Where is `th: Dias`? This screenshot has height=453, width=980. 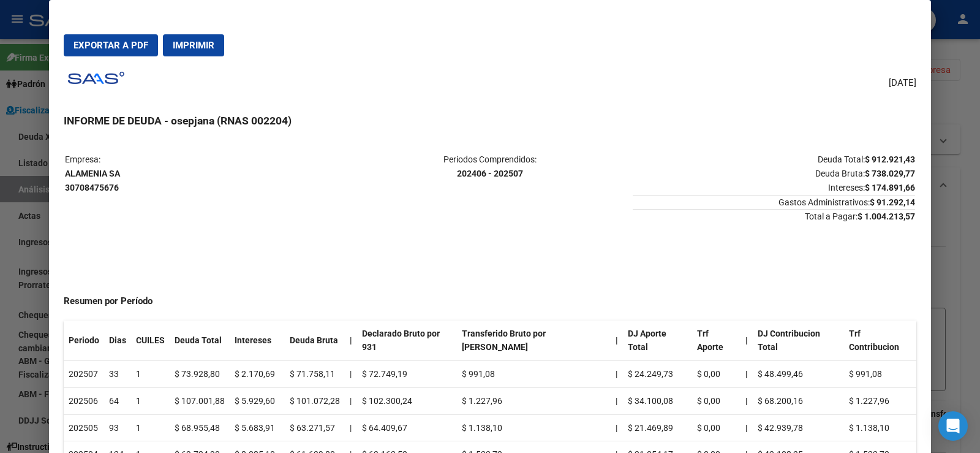
th: Dias is located at coordinates (118, 341).